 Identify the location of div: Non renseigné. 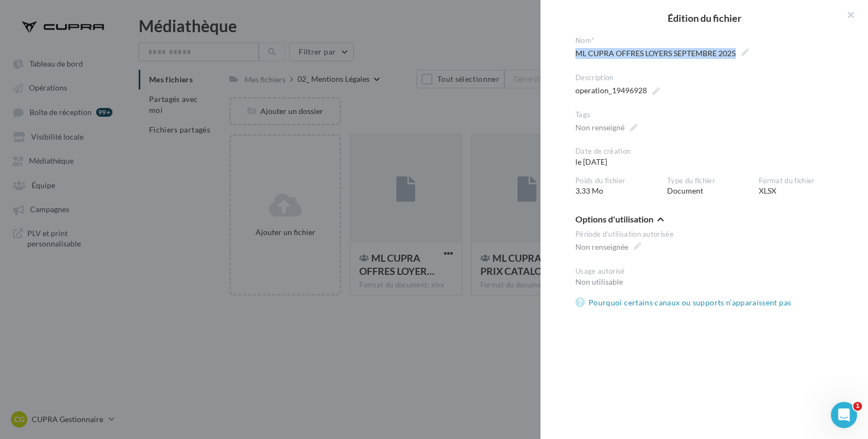
(600, 128).